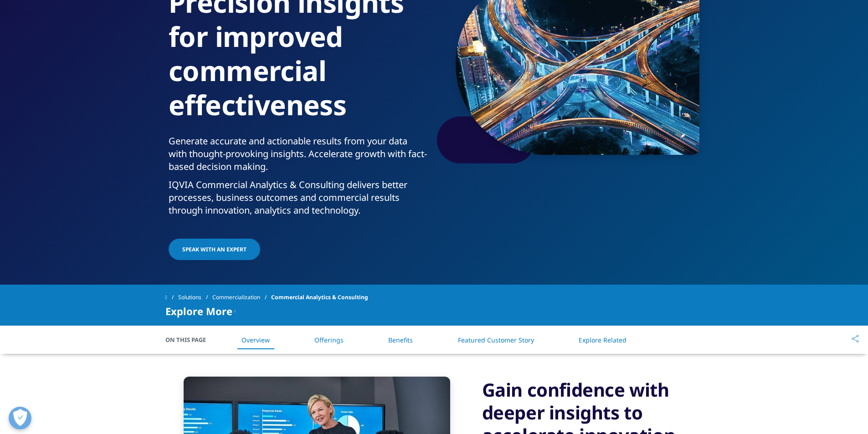 This screenshot has width=868, height=434. What do you see at coordinates (602, 340) in the screenshot?
I see `a: Explore Related` at bounding box center [602, 340].